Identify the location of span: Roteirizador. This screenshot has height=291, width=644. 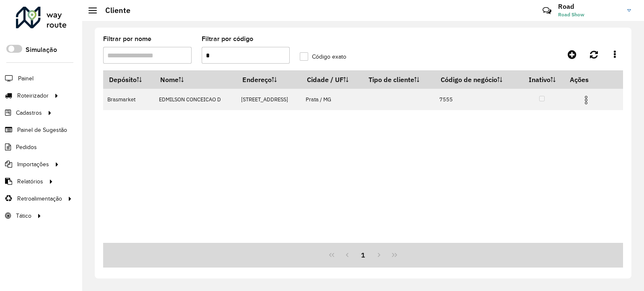
(33, 95).